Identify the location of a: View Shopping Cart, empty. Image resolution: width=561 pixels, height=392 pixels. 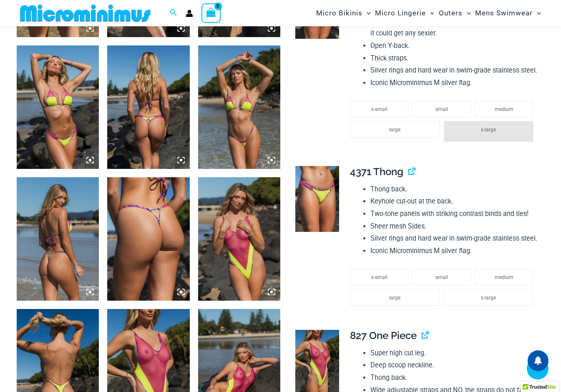
(211, 13).